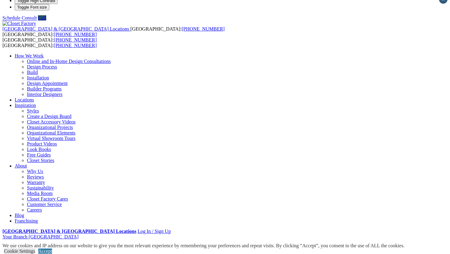 This screenshot has width=450, height=254. What do you see at coordinates (47, 83) in the screenshot?
I see `a: Design Appointment` at bounding box center [47, 83].